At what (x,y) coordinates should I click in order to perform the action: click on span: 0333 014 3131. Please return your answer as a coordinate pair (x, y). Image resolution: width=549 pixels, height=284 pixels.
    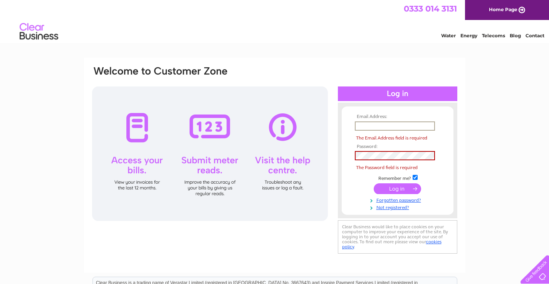
    Looking at the image, I should click on (430, 8).